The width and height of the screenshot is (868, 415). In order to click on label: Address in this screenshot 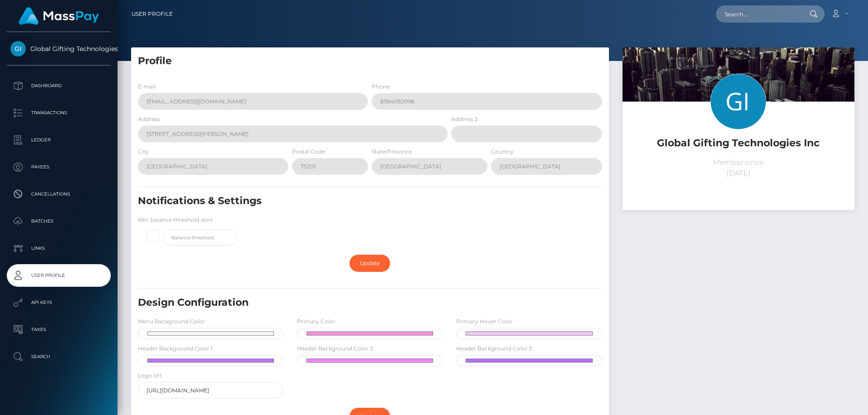, I will do `click(149, 119)`.